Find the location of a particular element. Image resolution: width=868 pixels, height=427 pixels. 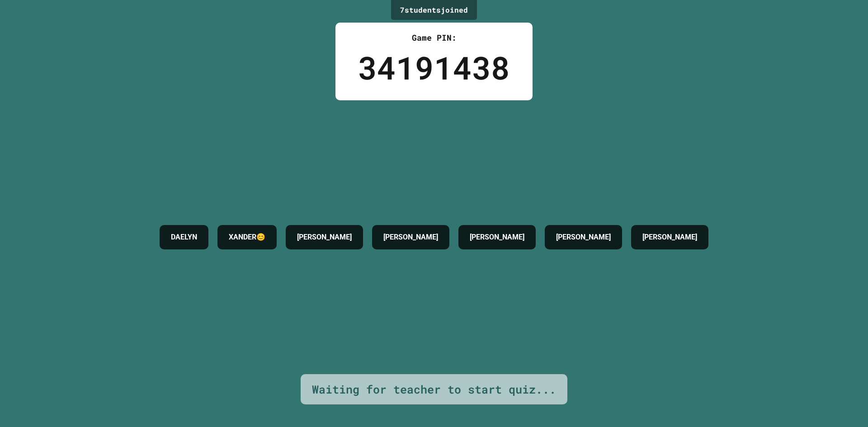

div: 34191438 is located at coordinates (434, 68).